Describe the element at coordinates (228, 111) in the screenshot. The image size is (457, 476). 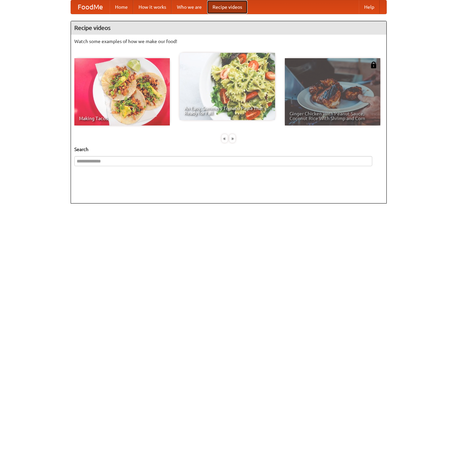
I see `span: An Easy, Summery Tomato Pasta That's Ready for Fall` at that location.